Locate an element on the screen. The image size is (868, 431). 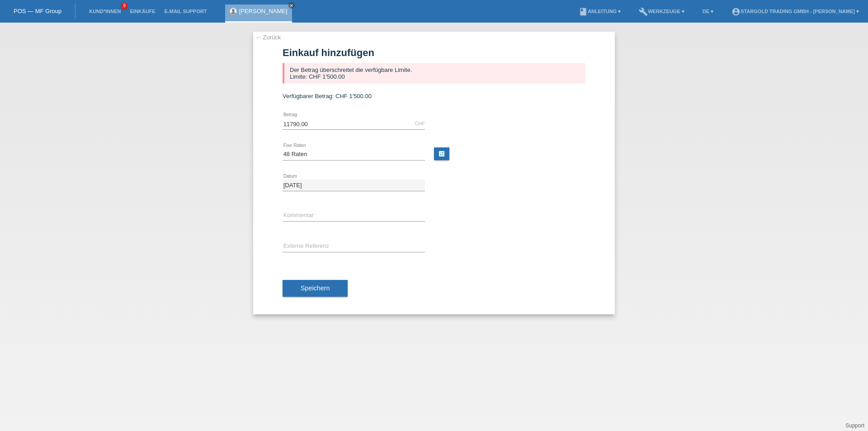
button: Speichern is located at coordinates (315, 289).